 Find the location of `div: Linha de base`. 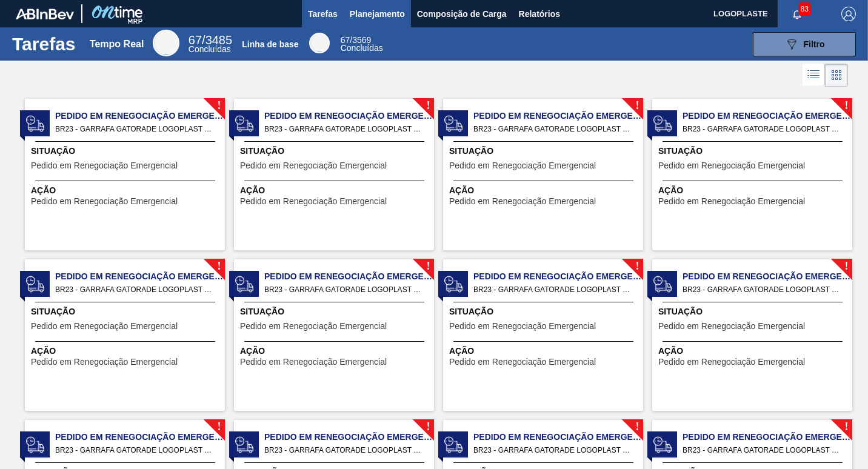

div: Linha de base is located at coordinates (269, 44).